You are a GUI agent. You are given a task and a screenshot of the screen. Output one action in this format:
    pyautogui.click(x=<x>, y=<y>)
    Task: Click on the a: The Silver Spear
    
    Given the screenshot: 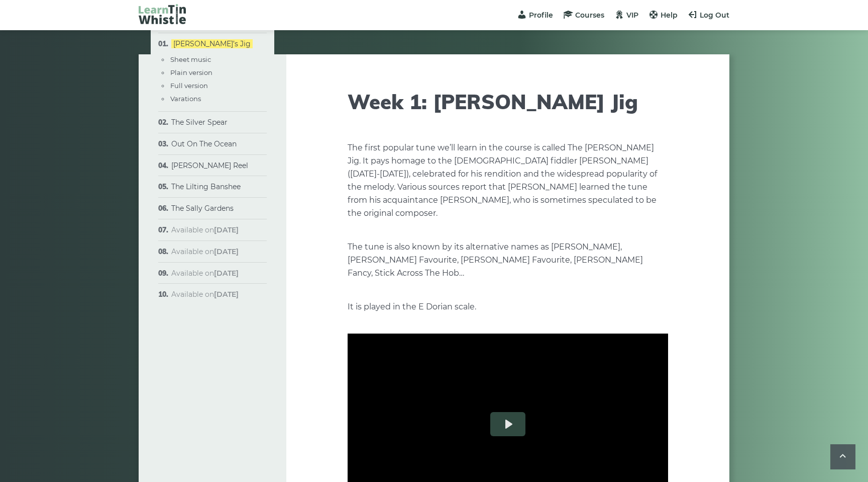 What is the action you would take?
    pyautogui.click(x=200, y=122)
    